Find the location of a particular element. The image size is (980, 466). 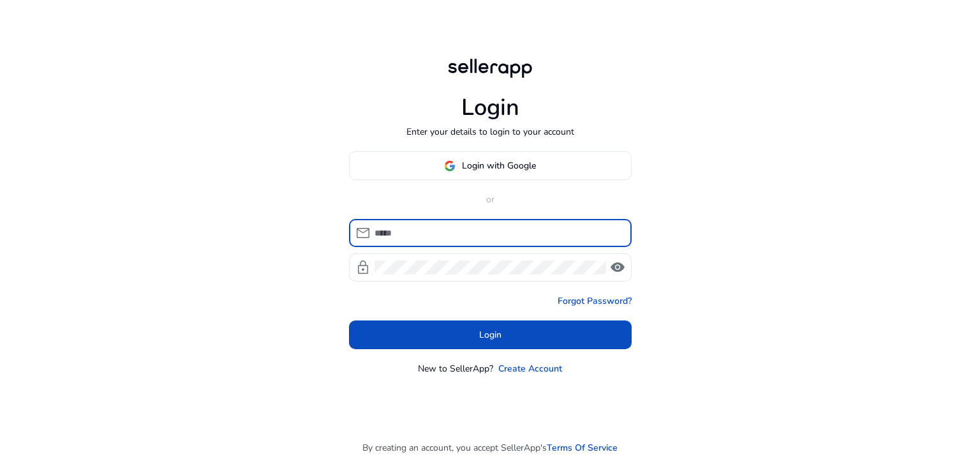

span: Login with Google is located at coordinates (499, 165).